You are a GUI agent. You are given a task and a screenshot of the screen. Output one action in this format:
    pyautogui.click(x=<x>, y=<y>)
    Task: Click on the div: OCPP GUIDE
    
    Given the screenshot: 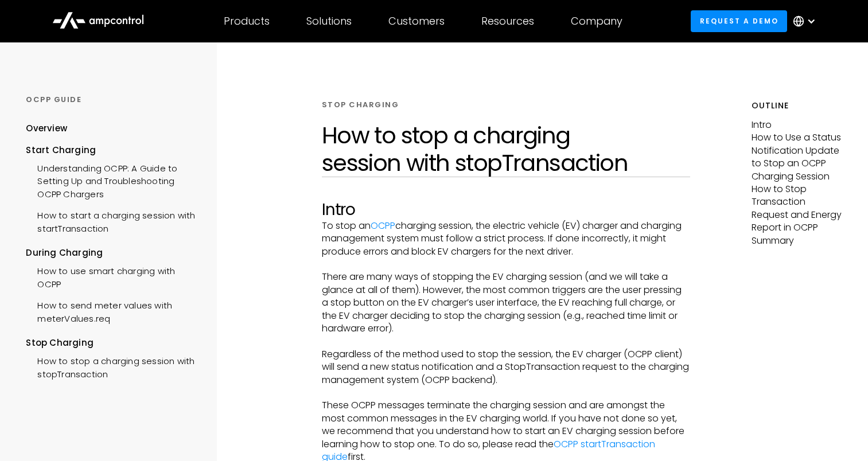 What is the action you would take?
    pyautogui.click(x=112, y=100)
    